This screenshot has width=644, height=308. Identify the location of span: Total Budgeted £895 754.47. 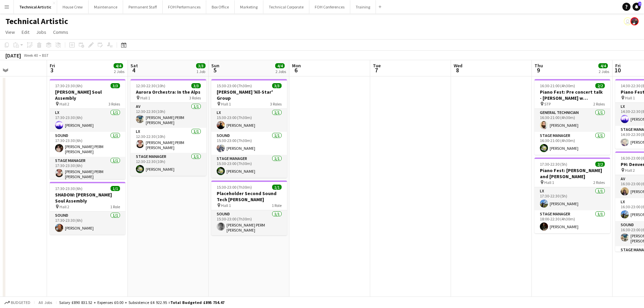
(197, 302).